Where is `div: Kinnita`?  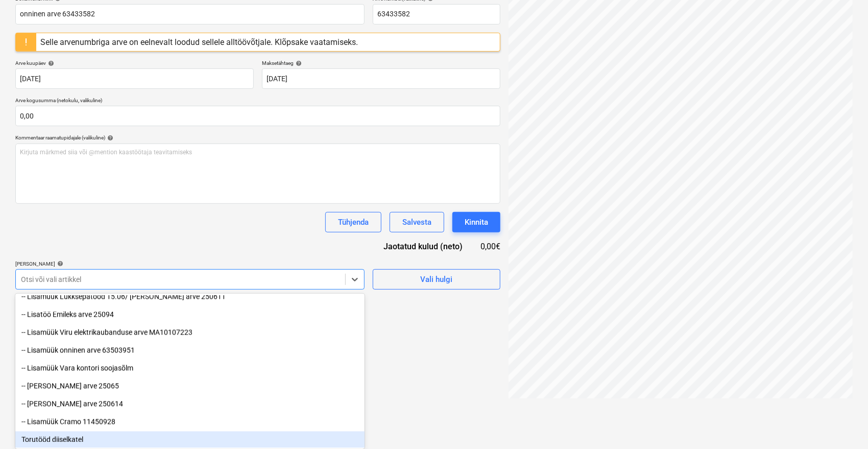
div: Kinnita is located at coordinates (476, 222).